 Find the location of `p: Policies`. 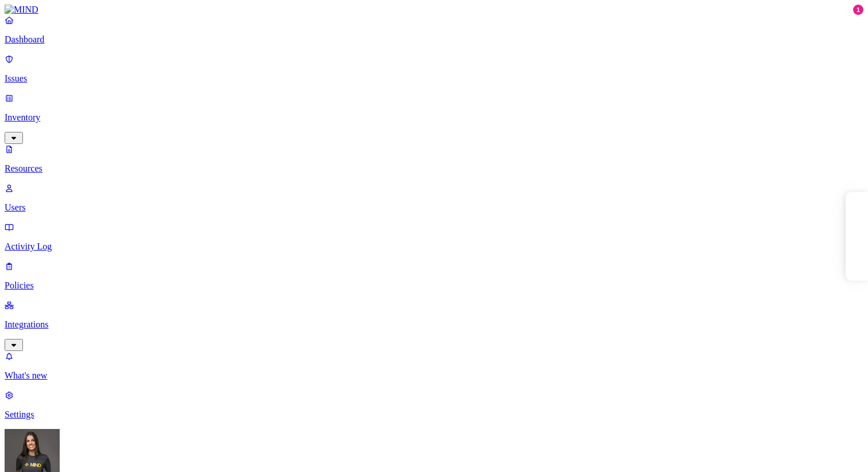

p: Policies is located at coordinates (434, 286).